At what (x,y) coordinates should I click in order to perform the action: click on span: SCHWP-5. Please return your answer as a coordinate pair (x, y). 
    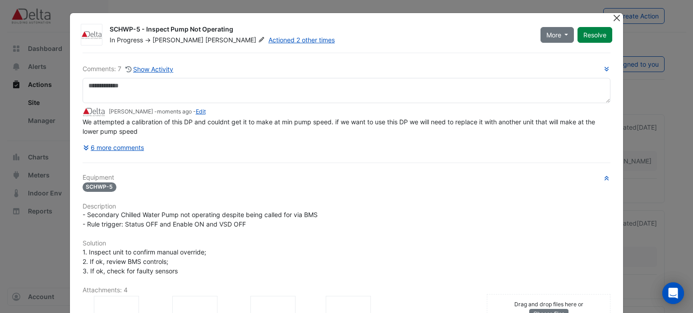
    Looking at the image, I should click on (100, 187).